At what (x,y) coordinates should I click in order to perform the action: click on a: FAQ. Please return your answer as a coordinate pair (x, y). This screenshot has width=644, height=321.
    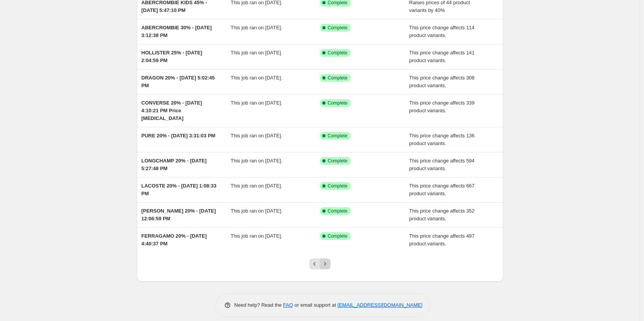
    Looking at the image, I should click on (288, 305).